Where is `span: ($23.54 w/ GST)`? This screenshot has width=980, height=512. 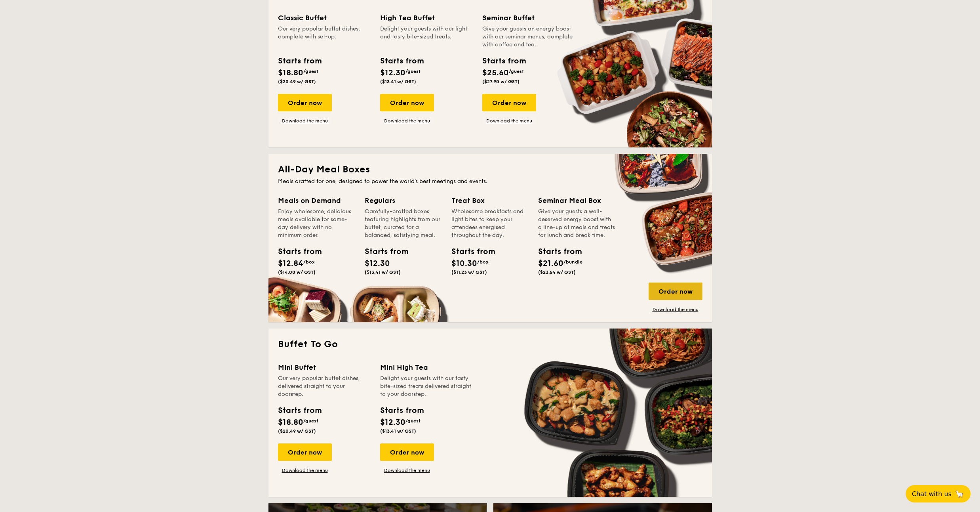 span: ($23.54 w/ GST) is located at coordinates (556, 273).